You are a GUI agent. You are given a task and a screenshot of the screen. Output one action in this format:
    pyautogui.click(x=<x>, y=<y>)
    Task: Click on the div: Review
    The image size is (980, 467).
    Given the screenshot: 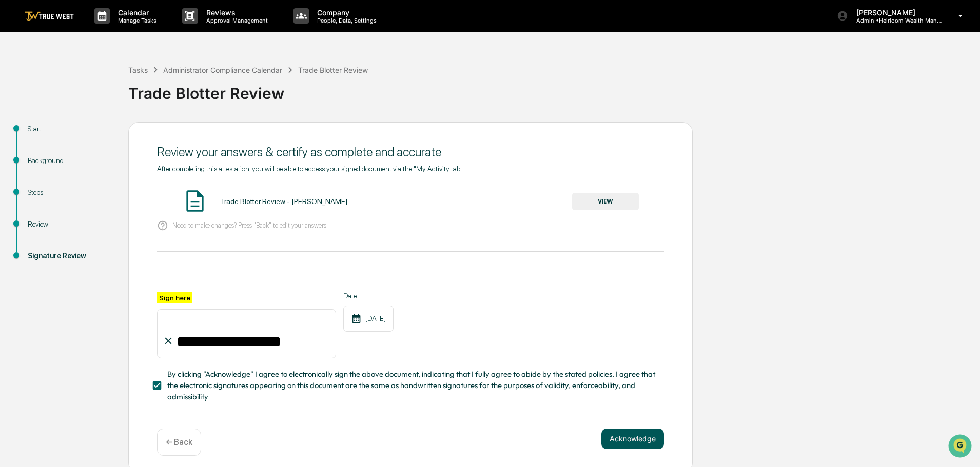 What is the action you would take?
    pyautogui.click(x=69, y=224)
    